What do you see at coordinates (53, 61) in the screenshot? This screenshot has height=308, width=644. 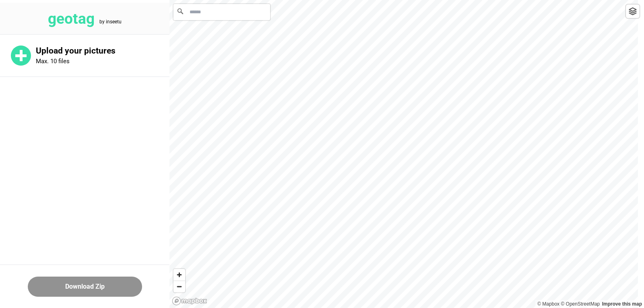 I see `p: Max. 10 files` at bounding box center [53, 61].